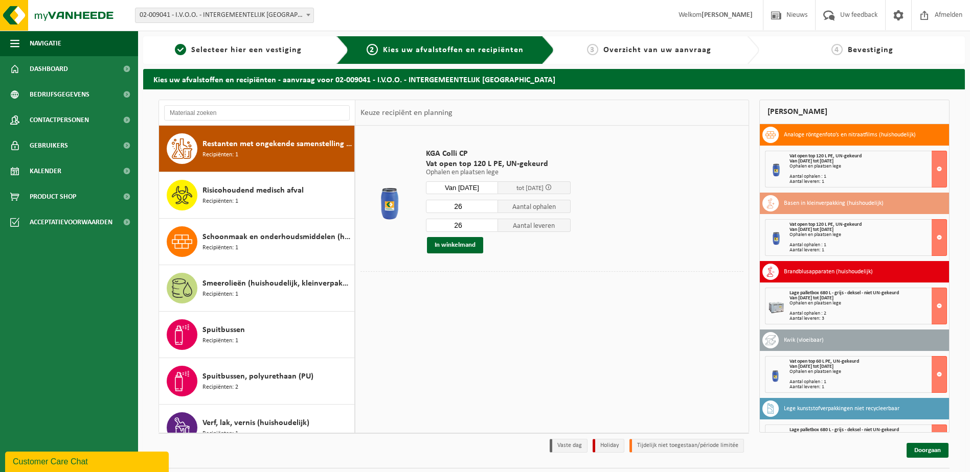 This screenshot has height=472, width=970. What do you see at coordinates (554, 79) in the screenshot?
I see `h2: Kies uw afvalstoffen en recipiënten - aanvraag voor 02-009041 - I.V.O.O. - INTERGEMEENTELIJK [GEO...` at bounding box center [554, 79].